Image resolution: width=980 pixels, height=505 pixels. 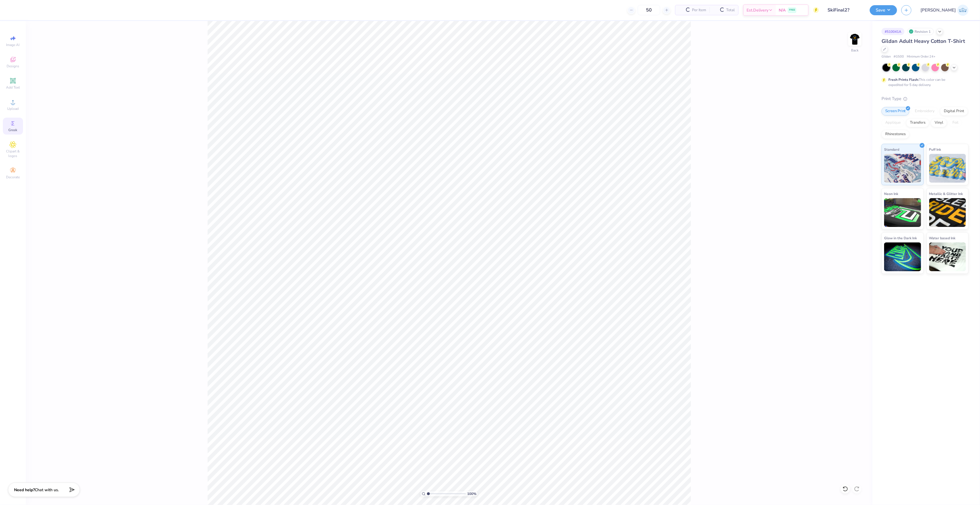 What do you see at coordinates (902, 257) in the screenshot?
I see `img: Glow in the Dark Ink` at bounding box center [902, 257].